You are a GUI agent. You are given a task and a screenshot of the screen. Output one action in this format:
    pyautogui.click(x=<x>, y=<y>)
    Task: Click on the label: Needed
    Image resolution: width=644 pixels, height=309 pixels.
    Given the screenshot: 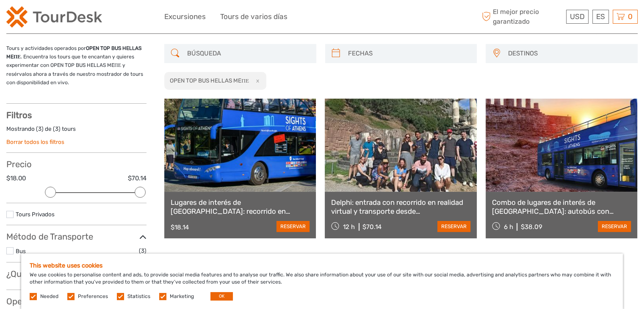 What is the action you would take?
    pyautogui.click(x=49, y=296)
    